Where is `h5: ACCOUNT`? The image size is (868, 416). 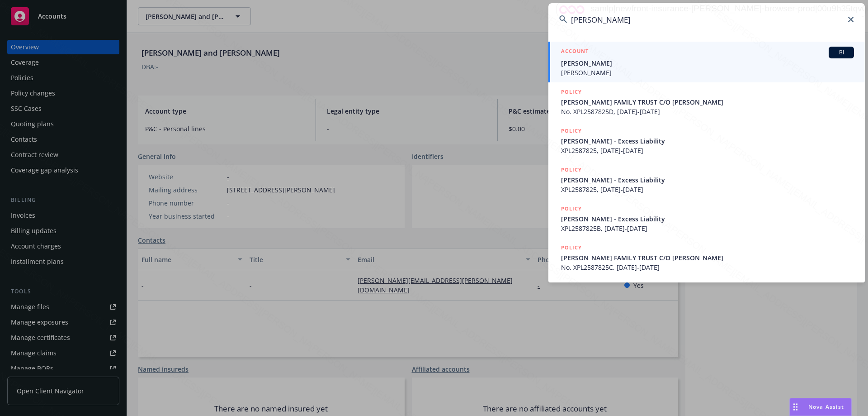
h5: ACCOUNT is located at coordinates (575, 52).